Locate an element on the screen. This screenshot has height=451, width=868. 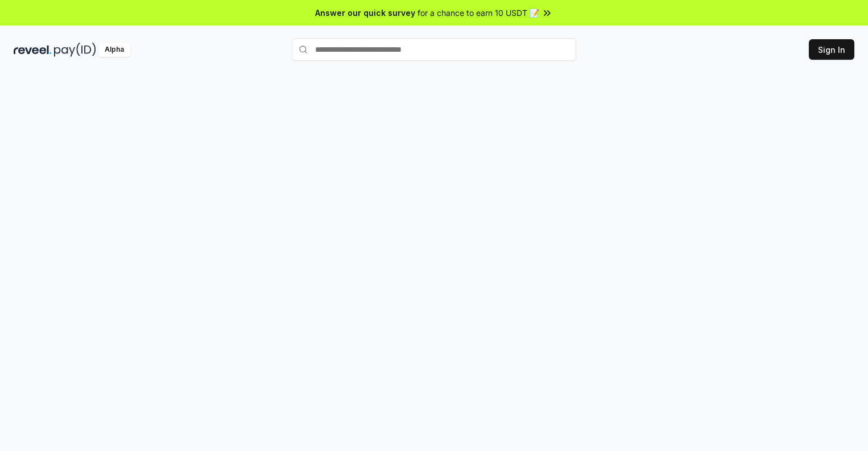
span: Answer our quick survey is located at coordinates (365, 12).